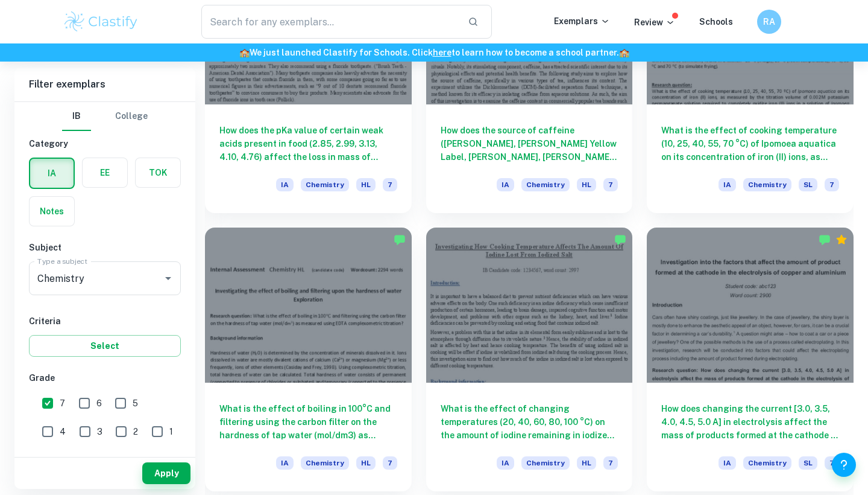 Image resolution: width=868 pixels, height=495 pixels. I want to click on label: Type a subject, so click(62, 260).